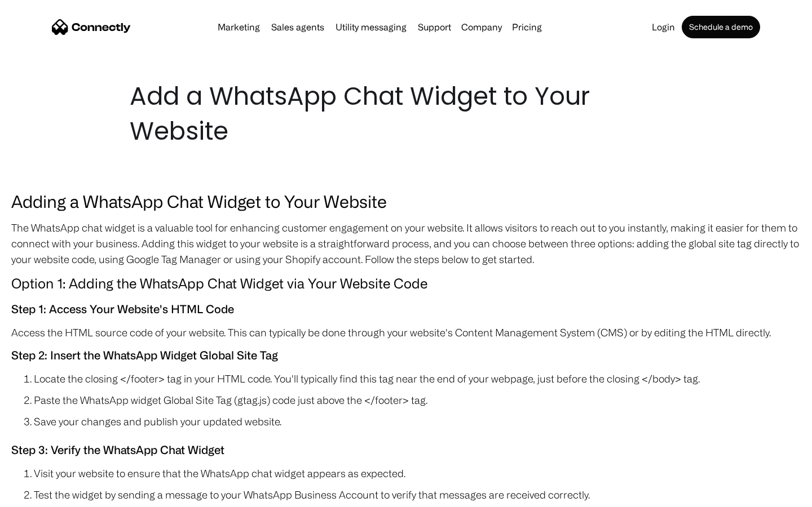  I want to click on div: Company, so click(482, 27).